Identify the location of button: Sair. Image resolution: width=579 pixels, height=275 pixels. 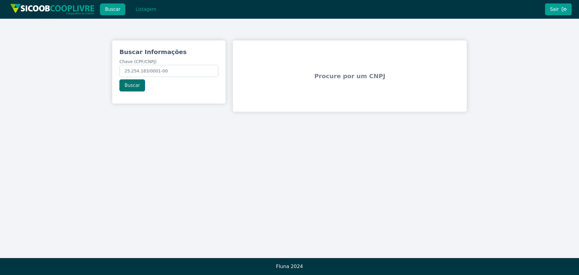
(559, 9).